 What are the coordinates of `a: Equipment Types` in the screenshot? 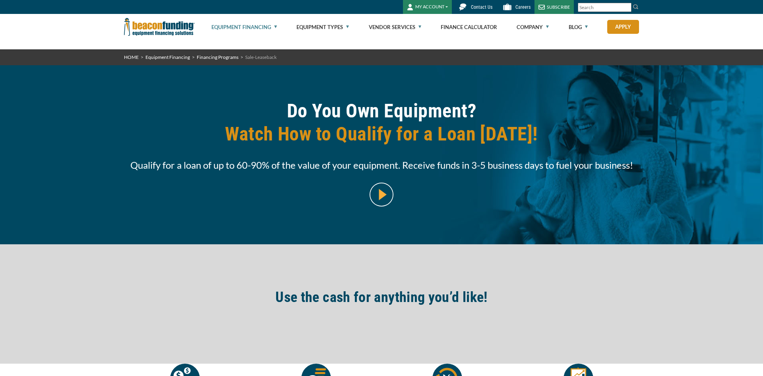 It's located at (323, 27).